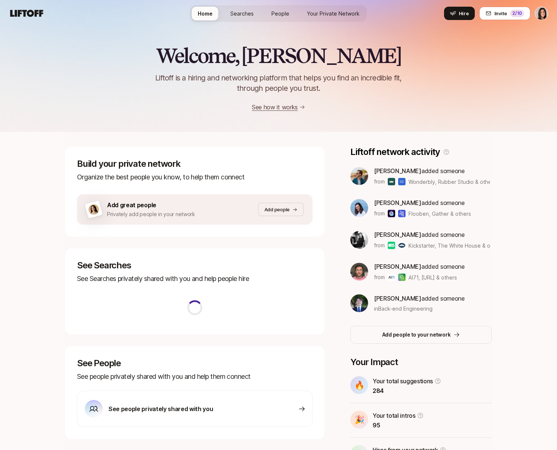 Image resolution: width=557 pixels, height=450 pixels. Describe the element at coordinates (402, 213) in the screenshot. I see `img: Gather` at that location.